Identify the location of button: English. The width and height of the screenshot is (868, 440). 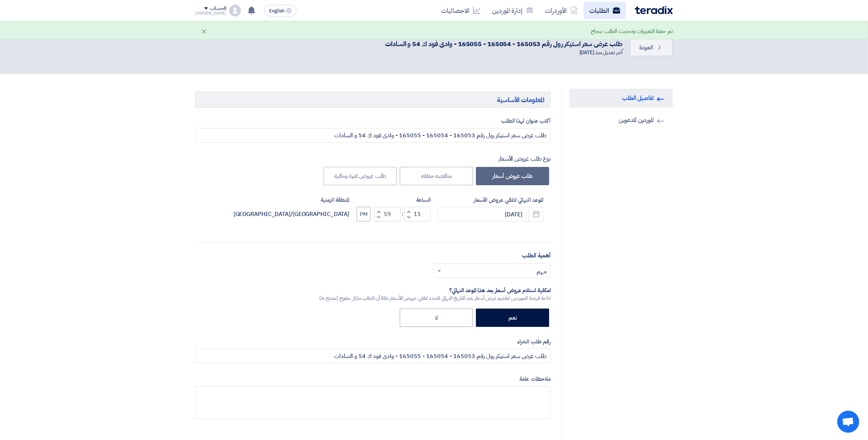
(280, 11).